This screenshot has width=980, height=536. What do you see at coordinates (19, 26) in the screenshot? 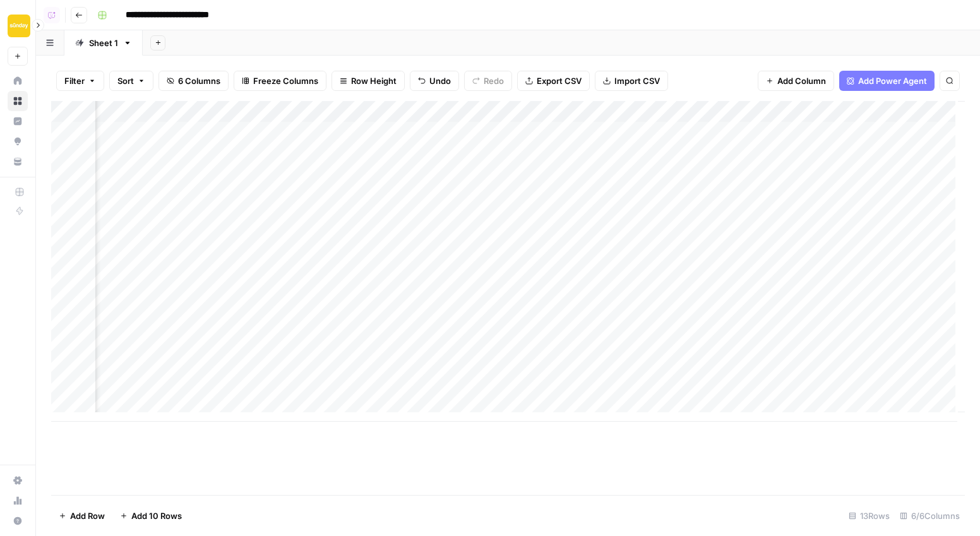
I see `img: Sunday Lawn Care Logo` at bounding box center [19, 26].